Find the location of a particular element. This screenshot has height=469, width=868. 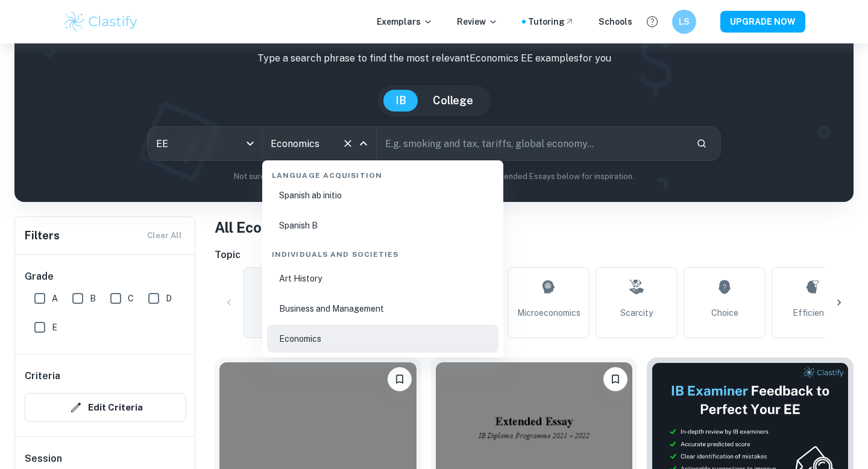

span: C is located at coordinates (131, 298).